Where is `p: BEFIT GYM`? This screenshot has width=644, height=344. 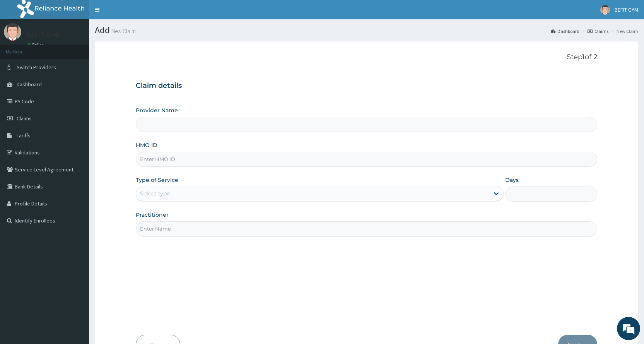
p: BEFIT GYM is located at coordinates (43, 35).